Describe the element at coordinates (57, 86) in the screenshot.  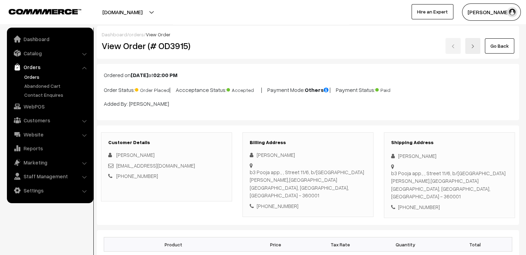
I see `a: Abandoned Cart` at that location.